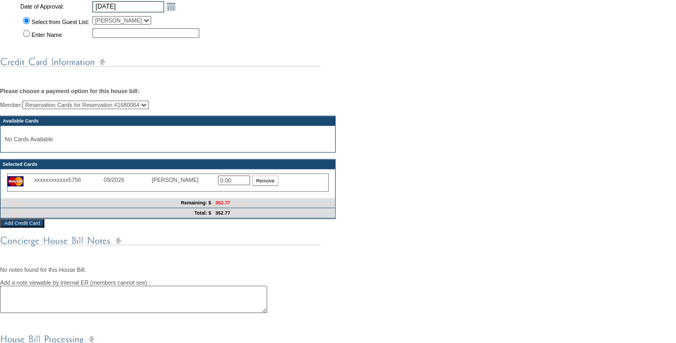  I want to click on label: Select from Guest List:, so click(60, 22).